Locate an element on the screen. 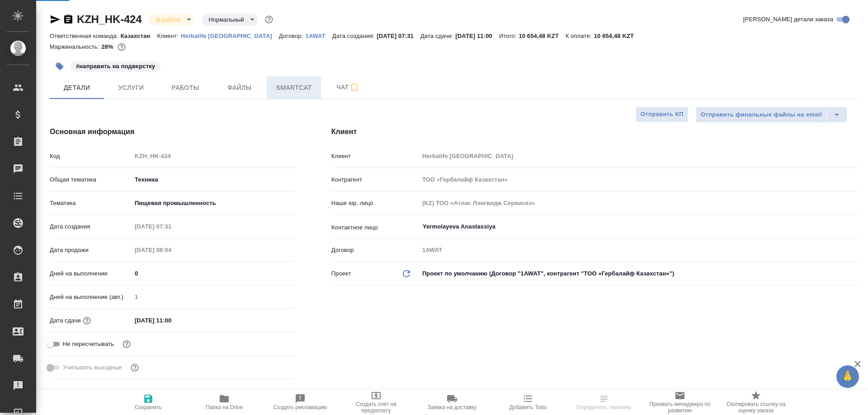 The width and height of the screenshot is (868, 415). p: Клиент is located at coordinates (375, 156).